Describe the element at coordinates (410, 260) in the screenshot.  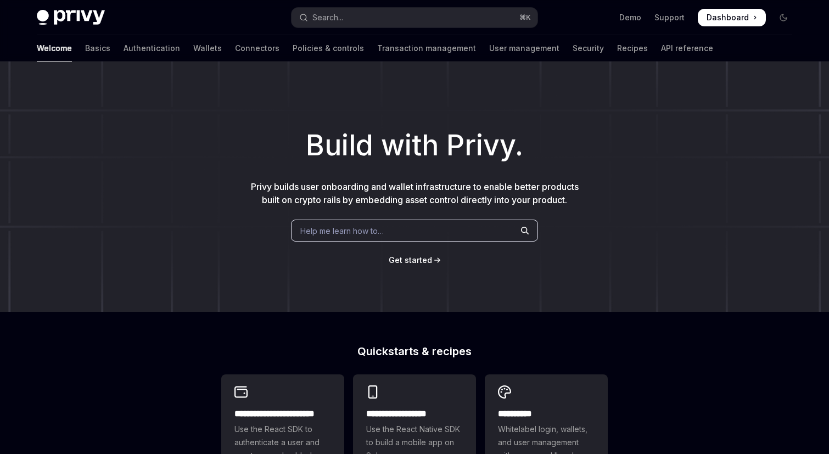
I see `a: Get started` at that location.